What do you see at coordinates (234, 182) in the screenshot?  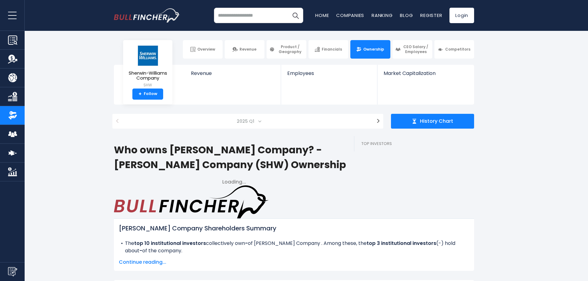 I see `div: Loading...` at bounding box center [234, 182].